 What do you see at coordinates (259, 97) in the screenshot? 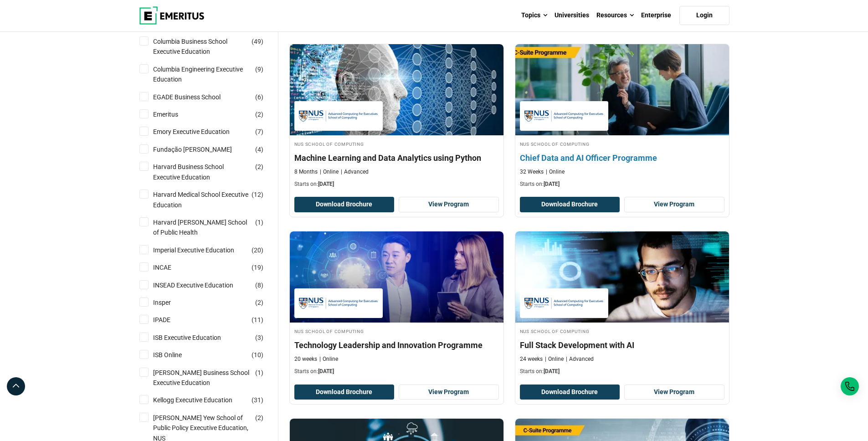
I see `span: 6` at bounding box center [259, 97].